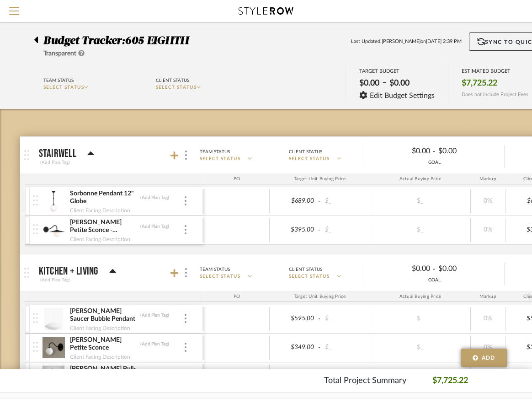  Describe the element at coordinates (365, 381) in the screenshot. I see `p: Total Project Summary` at that location.